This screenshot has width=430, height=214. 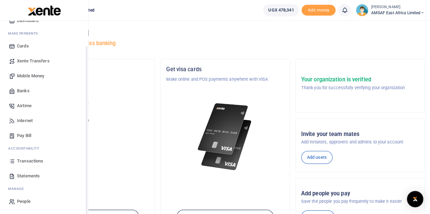 What do you see at coordinates (28, 21) in the screenshot?
I see `span: Dashboard` at bounding box center [28, 21].